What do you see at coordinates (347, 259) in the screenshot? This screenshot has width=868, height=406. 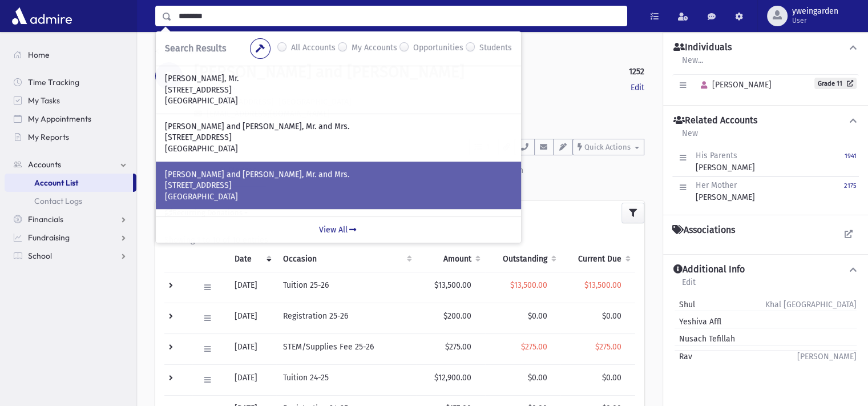 I see `th: Occasion : activate to sort column ascending` at bounding box center [347, 259].